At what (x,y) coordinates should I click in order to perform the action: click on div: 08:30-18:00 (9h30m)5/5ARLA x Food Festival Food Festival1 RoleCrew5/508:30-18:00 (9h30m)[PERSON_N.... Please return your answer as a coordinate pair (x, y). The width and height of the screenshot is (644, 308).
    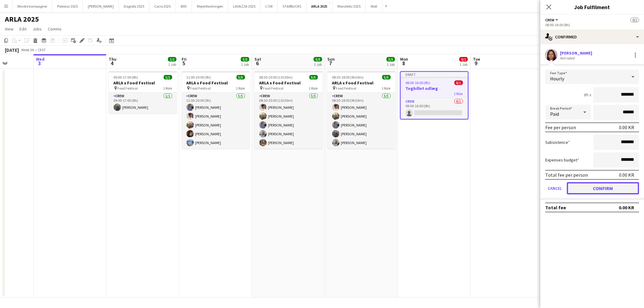
    Looking at the image, I should click on (362, 110).